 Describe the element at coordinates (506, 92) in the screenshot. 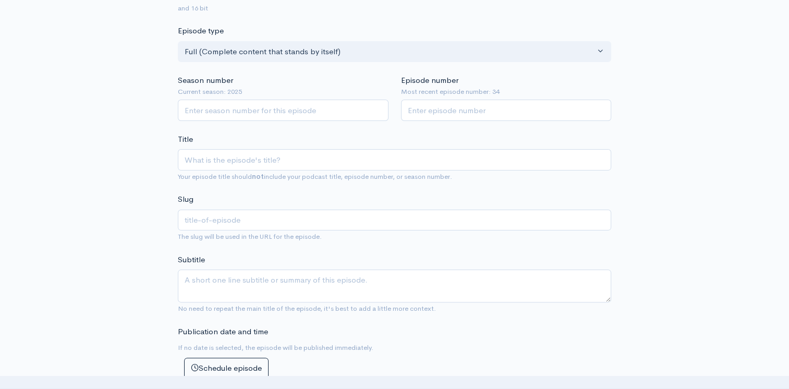

I see `small: Most recent episode number: 34` at that location.